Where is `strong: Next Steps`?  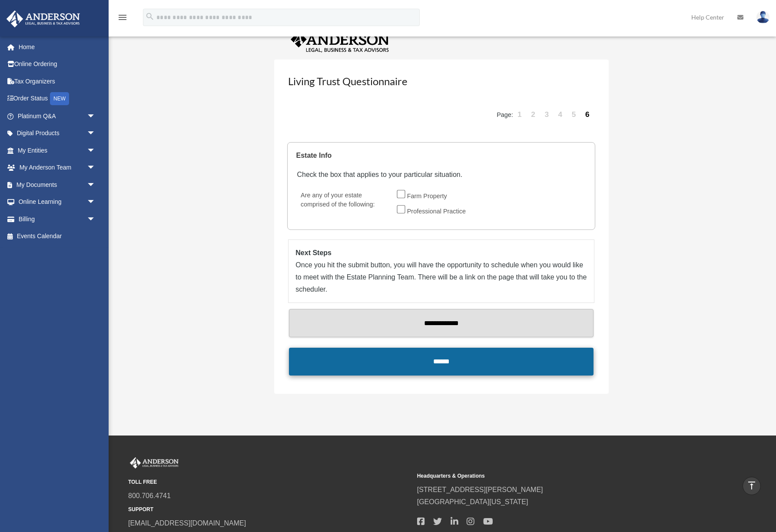 strong: Next Steps is located at coordinates (313, 252).